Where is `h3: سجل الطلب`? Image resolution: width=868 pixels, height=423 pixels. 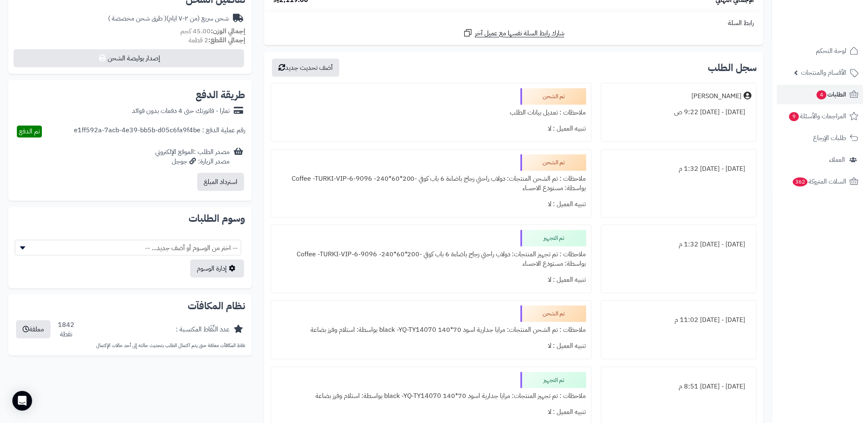 h3: سجل الطلب is located at coordinates (732, 67).